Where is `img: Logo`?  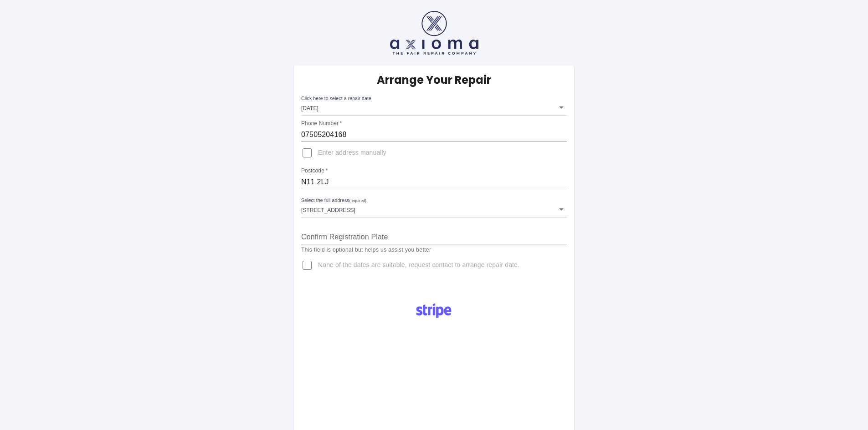 img: Logo is located at coordinates (434, 311).